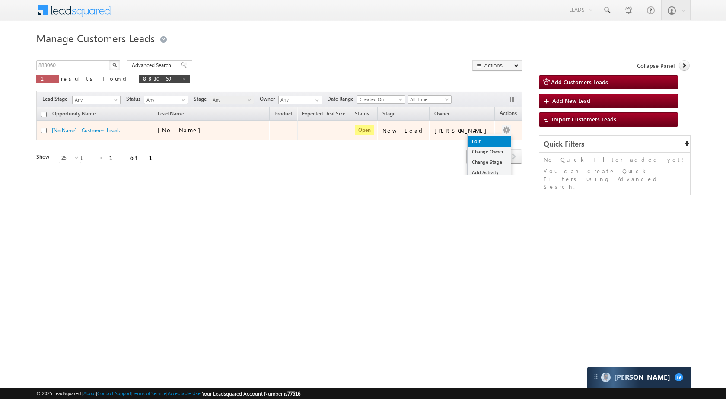 This screenshot has height=399, width=726. Describe the element at coordinates (150, 393) in the screenshot. I see `a: Terms of Service` at that location.